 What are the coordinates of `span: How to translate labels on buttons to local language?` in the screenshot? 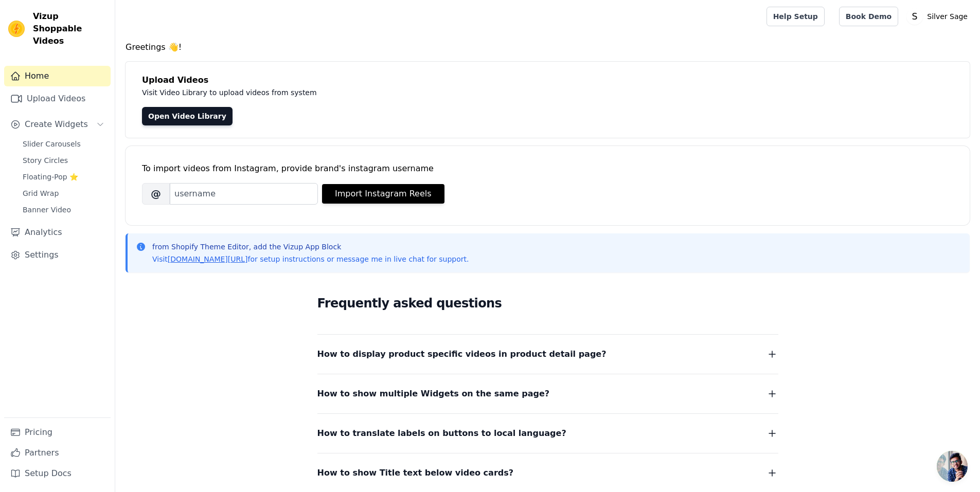 It's located at (442, 434).